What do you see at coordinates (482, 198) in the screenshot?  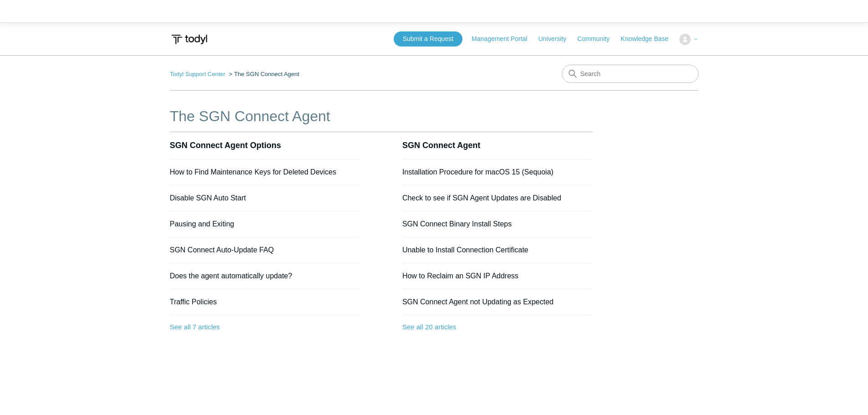 I see `a: Check to see if SGN Agent Updates are Disabled` at bounding box center [482, 198].